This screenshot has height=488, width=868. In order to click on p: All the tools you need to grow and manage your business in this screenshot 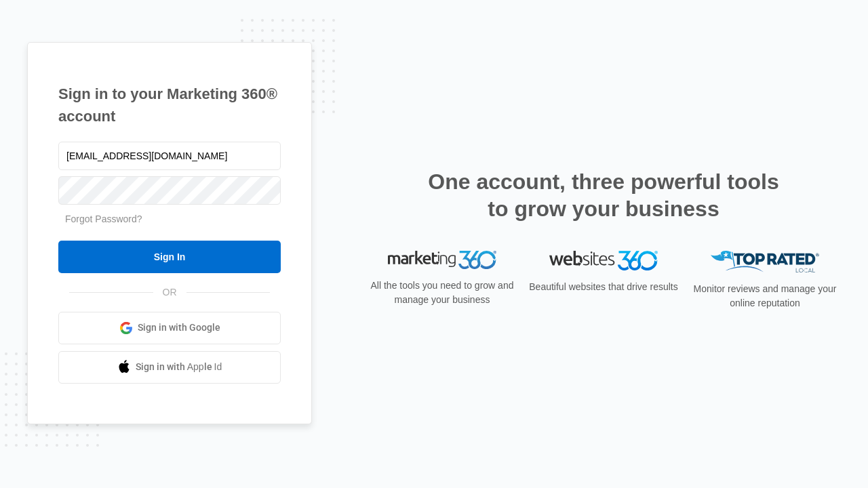, I will do `click(442, 293)`.